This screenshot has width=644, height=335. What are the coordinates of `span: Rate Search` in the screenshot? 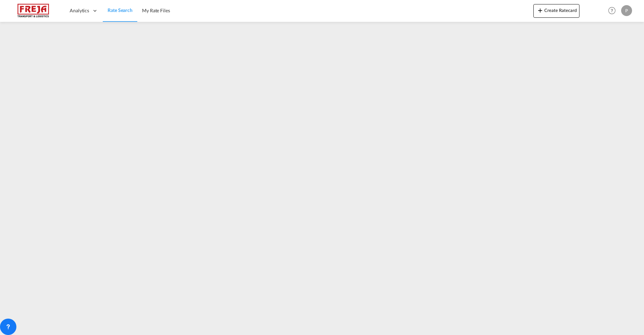 It's located at (120, 10).